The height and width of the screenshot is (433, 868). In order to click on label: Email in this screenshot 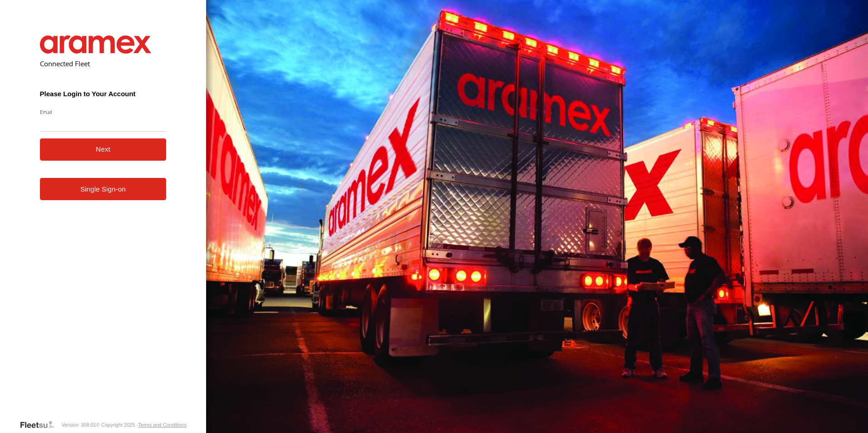, I will do `click(103, 112)`.